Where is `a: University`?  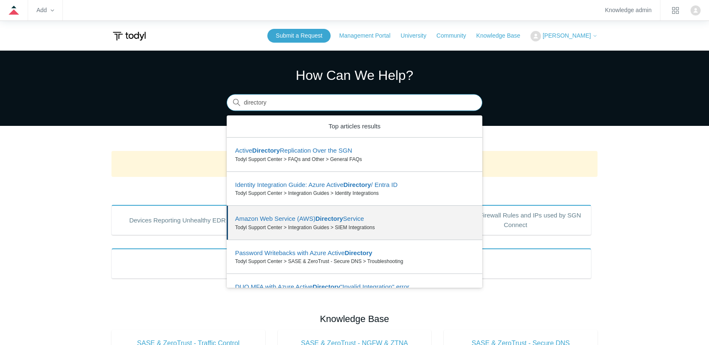
a: University is located at coordinates (417, 36).